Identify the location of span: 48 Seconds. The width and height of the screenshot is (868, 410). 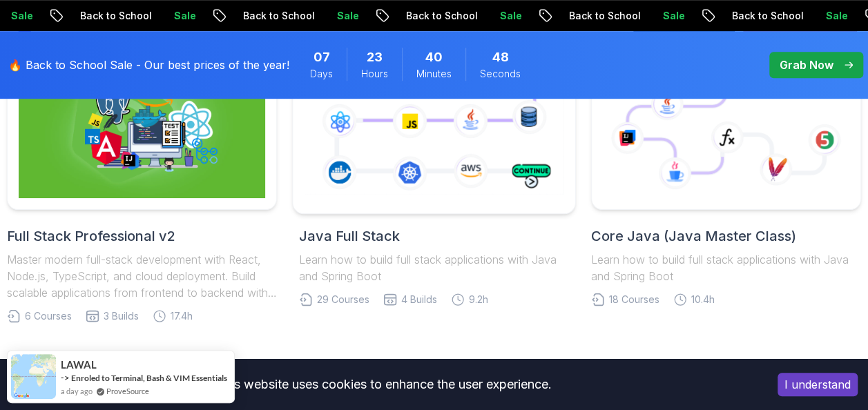
(501, 57).